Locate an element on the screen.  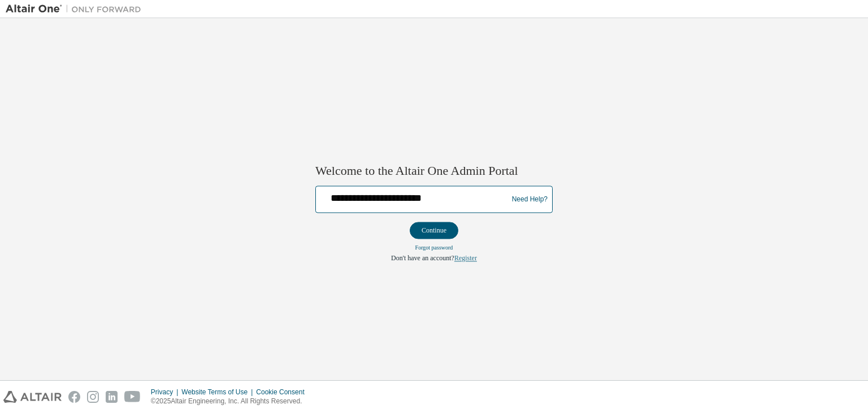
a: Register is located at coordinates (466, 259).